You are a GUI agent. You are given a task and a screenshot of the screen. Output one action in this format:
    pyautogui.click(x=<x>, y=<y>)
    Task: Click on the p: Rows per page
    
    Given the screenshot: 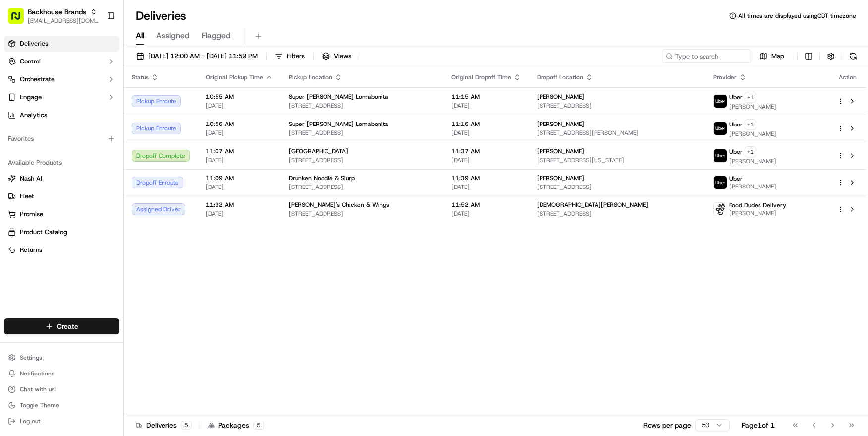 What is the action you would take?
    pyautogui.click(x=667, y=425)
    